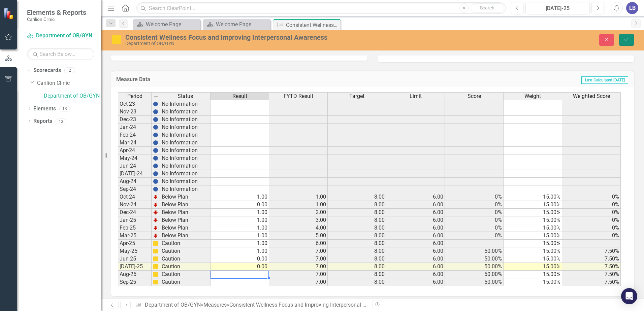 This screenshot has width=644, height=311. Describe the element at coordinates (215, 305) in the screenshot. I see `a: Measures` at that location.